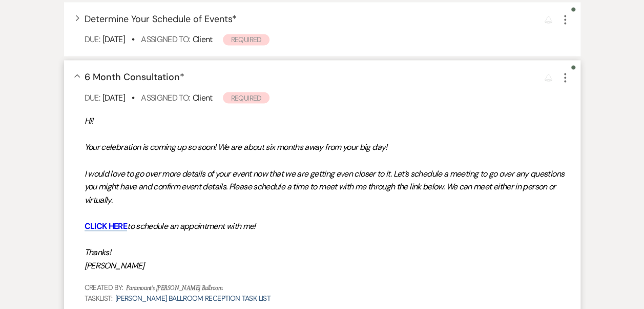 This screenshot has height=309, width=644. I want to click on a: Click here, so click(106, 225).